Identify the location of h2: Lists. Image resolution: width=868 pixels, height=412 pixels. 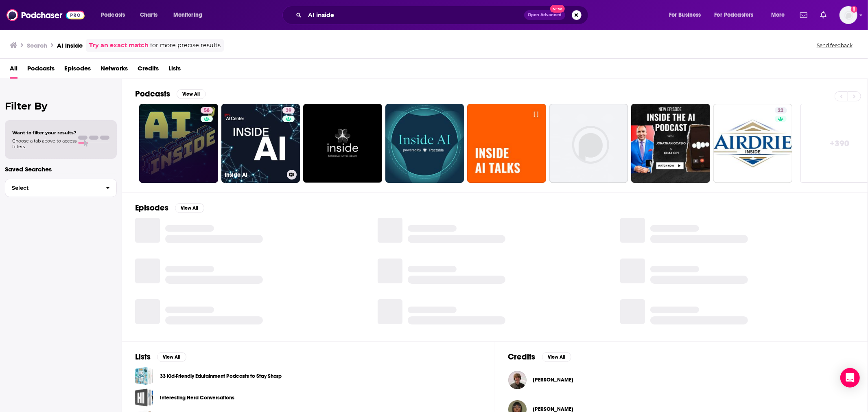
(143, 357).